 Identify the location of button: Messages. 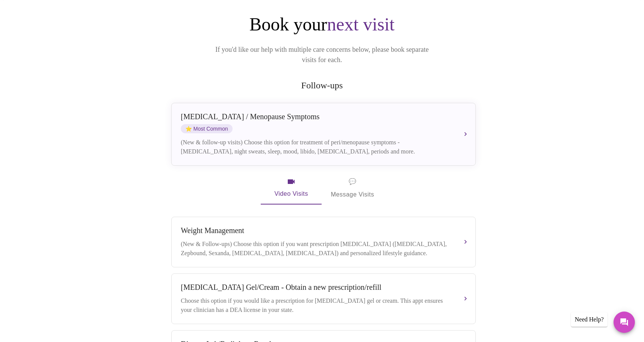
(624, 322).